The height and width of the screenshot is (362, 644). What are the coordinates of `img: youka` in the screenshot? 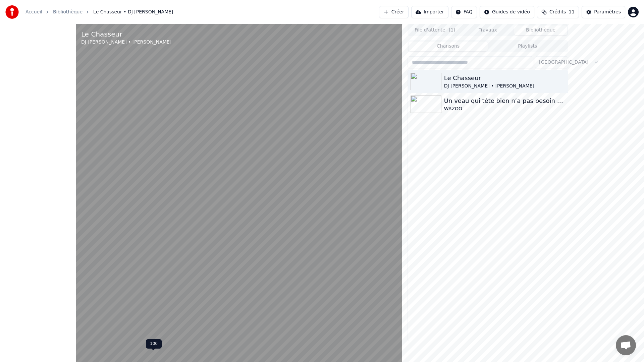 It's located at (12, 12).